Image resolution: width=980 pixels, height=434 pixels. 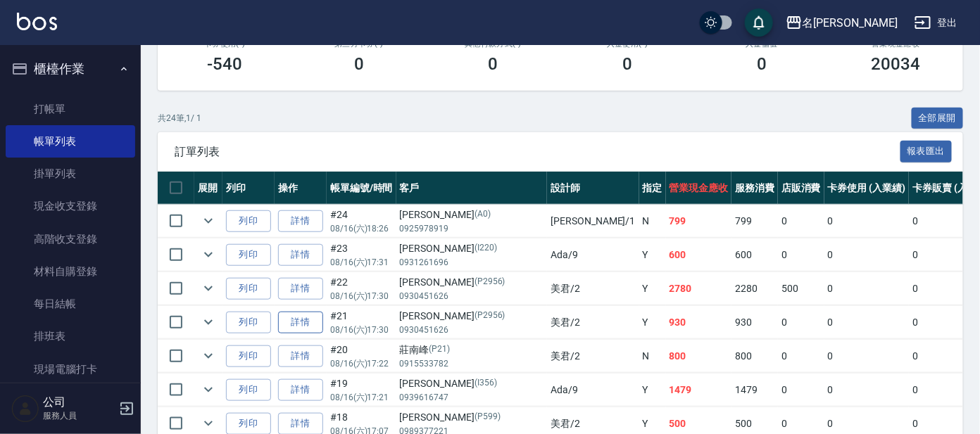 I want to click on th: 帳單編號/時間, so click(x=361, y=188).